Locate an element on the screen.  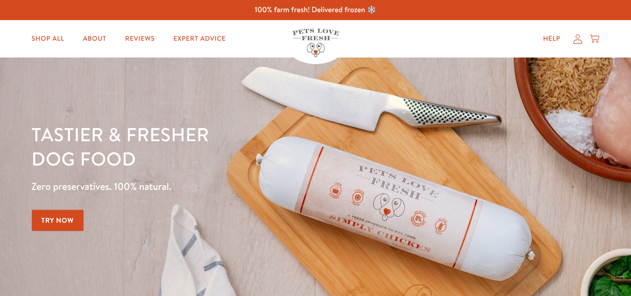
a: About is located at coordinates (95, 39).